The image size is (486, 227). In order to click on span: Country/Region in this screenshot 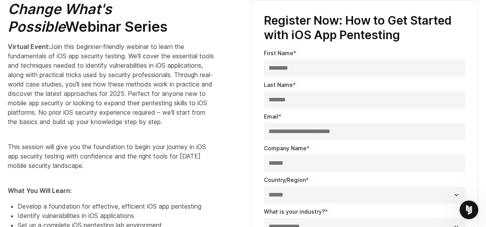, I will do `click(284, 179)`.